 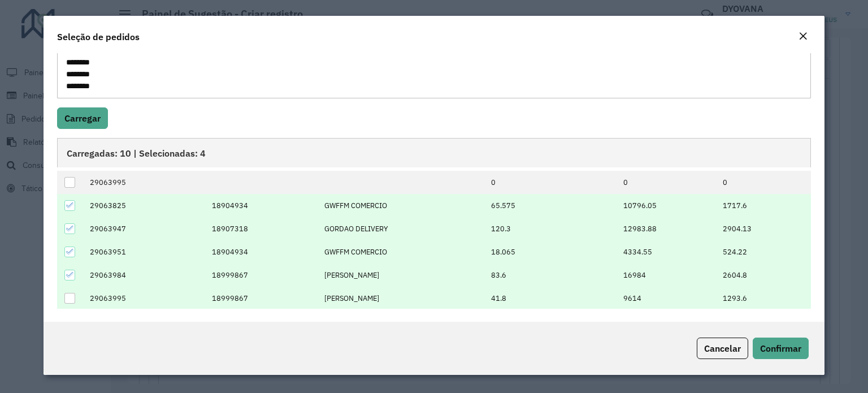 What do you see at coordinates (668, 252) in the screenshot?
I see `td: 4334.55` at bounding box center [668, 252].